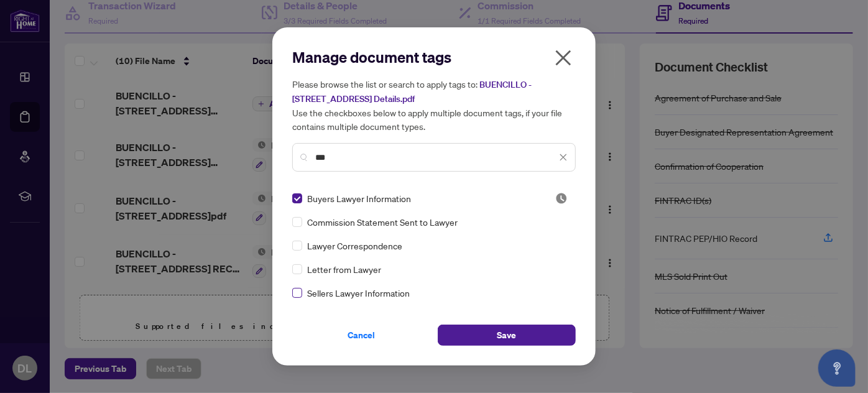 Image resolution: width=868 pixels, height=393 pixels. Describe the element at coordinates (361, 335) in the screenshot. I see `span: Cancel` at that location.